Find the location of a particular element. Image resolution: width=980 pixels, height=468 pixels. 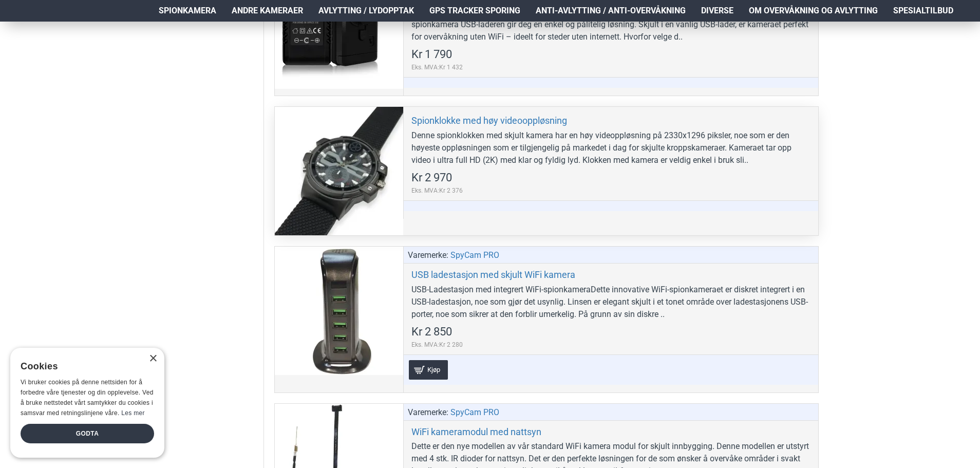

span: Kjøp is located at coordinates (434, 370).